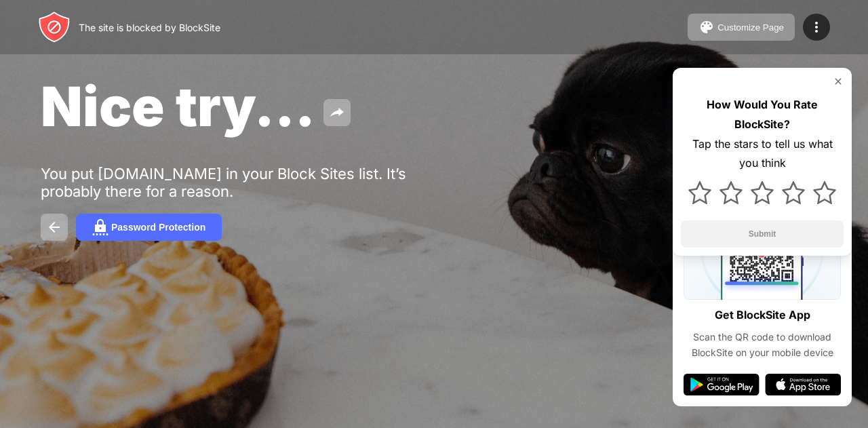 This screenshot has width=868, height=428. Describe the element at coordinates (706, 28) in the screenshot. I see `img: pallet.svg` at that location.